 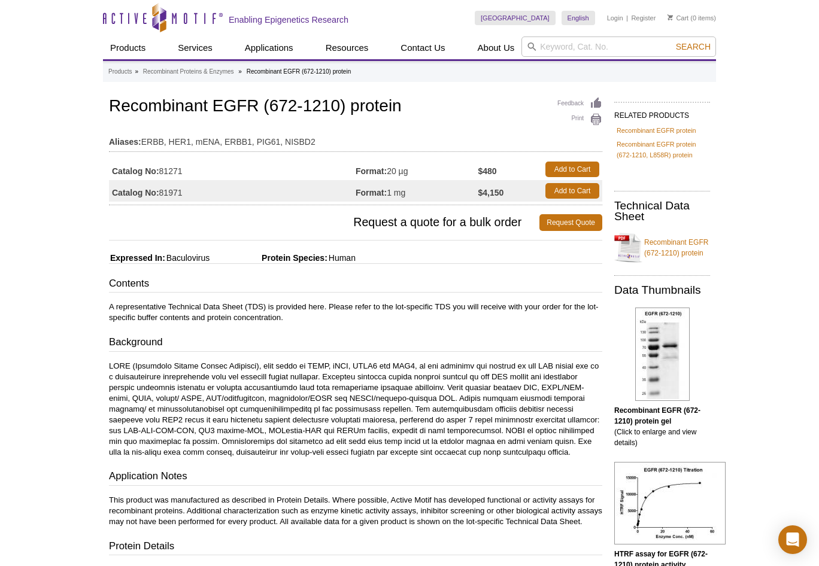 What do you see at coordinates (341, 258) in the screenshot?
I see `span: Human` at bounding box center [341, 258].